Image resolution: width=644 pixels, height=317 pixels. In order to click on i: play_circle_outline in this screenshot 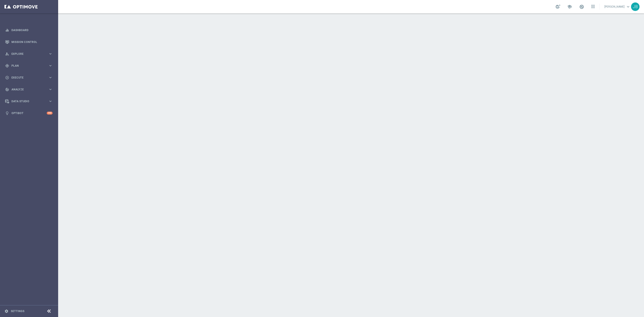, I will do `click(7, 78)`.